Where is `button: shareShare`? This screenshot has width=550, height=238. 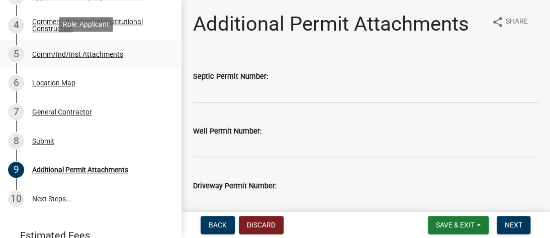 button: shareShare is located at coordinates (510, 22).